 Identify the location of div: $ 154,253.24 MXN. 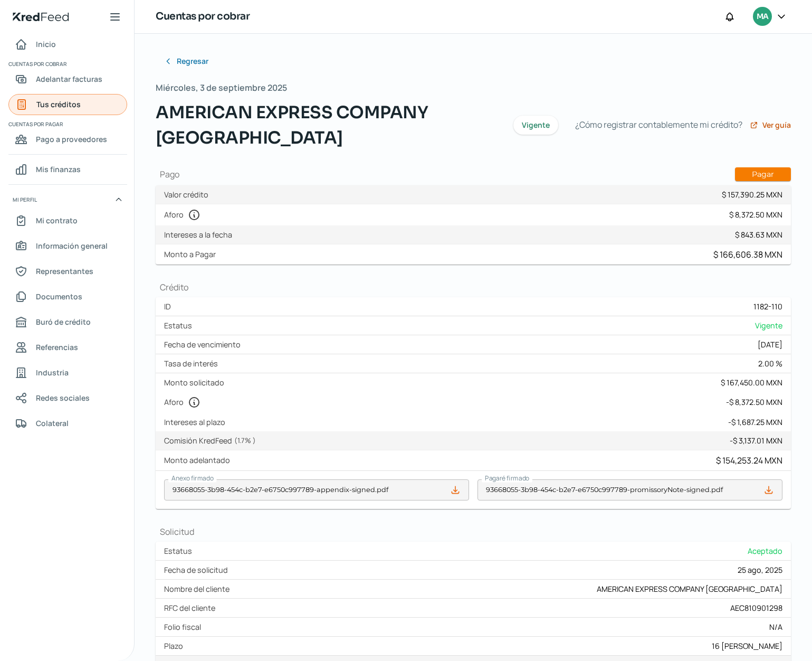
(750, 460).